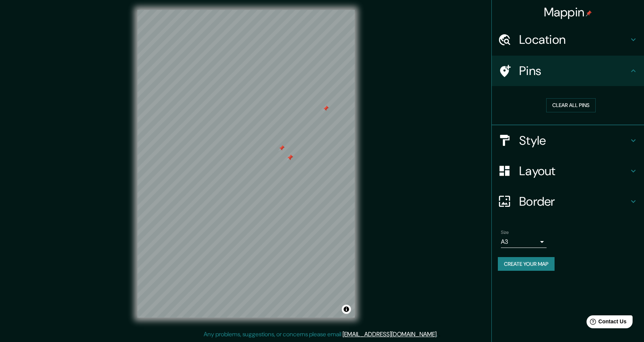 The width and height of the screenshot is (644, 342). I want to click on label: Size, so click(505, 232).